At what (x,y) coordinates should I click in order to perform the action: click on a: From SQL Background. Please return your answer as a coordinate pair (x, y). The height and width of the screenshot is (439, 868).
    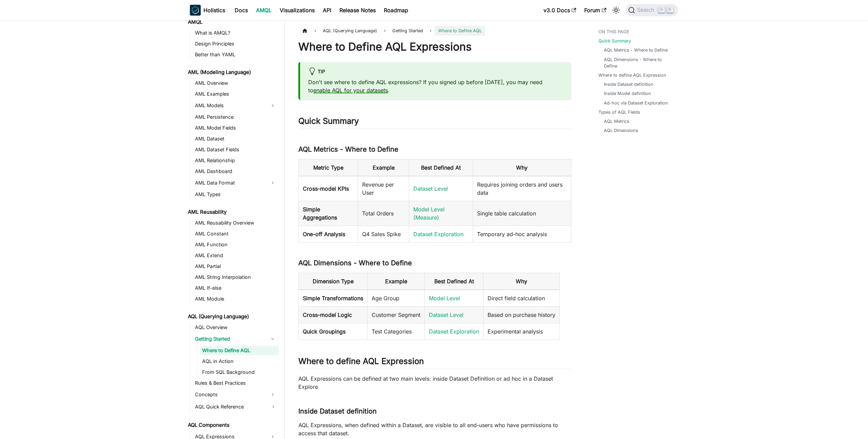
    Looking at the image, I should click on (239, 372).